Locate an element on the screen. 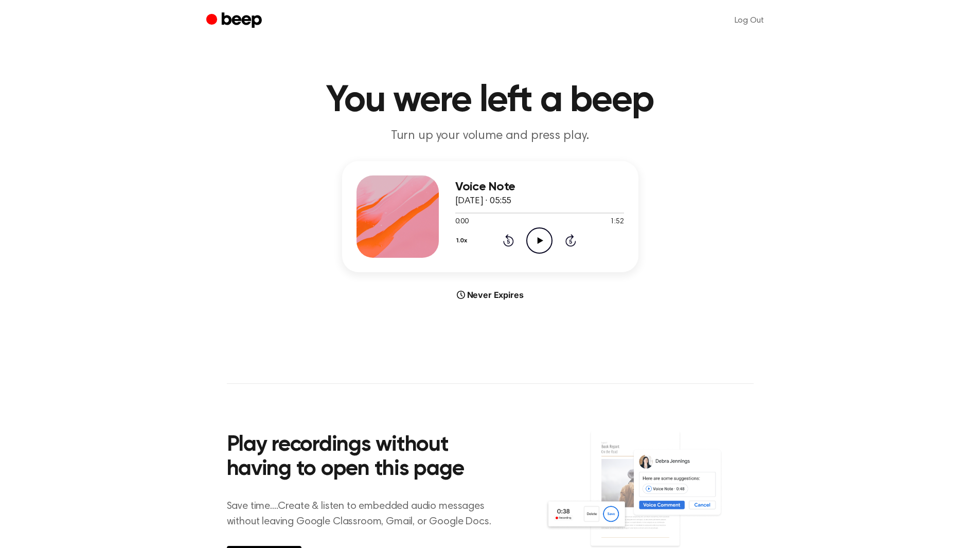 Image resolution: width=980 pixels, height=548 pixels. h1: You were left a beep is located at coordinates (490, 101).